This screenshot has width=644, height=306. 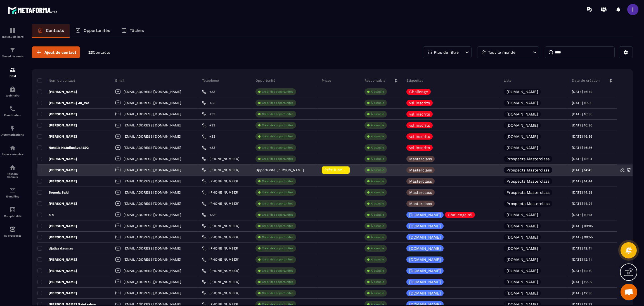 What do you see at coordinates (60, 52) in the screenshot?
I see `span: Ajout de contact` at bounding box center [60, 52].